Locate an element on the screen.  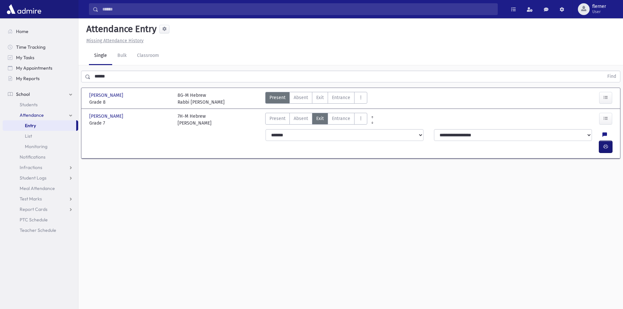
span: Student Logs is located at coordinates (33, 178).